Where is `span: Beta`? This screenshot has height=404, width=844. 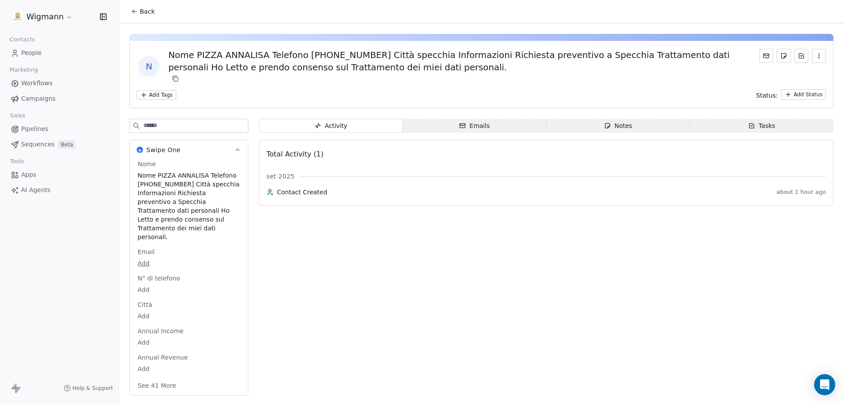 span: Beta is located at coordinates (67, 145).